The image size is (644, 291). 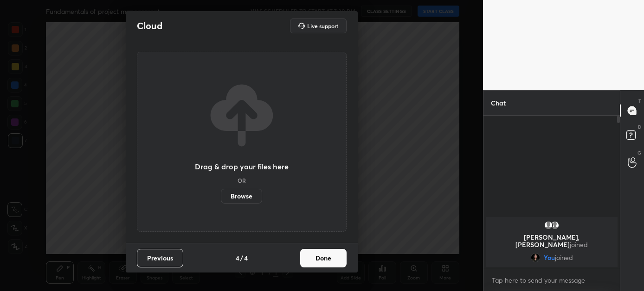 I want to click on div: grid, so click(x=552, y=242).